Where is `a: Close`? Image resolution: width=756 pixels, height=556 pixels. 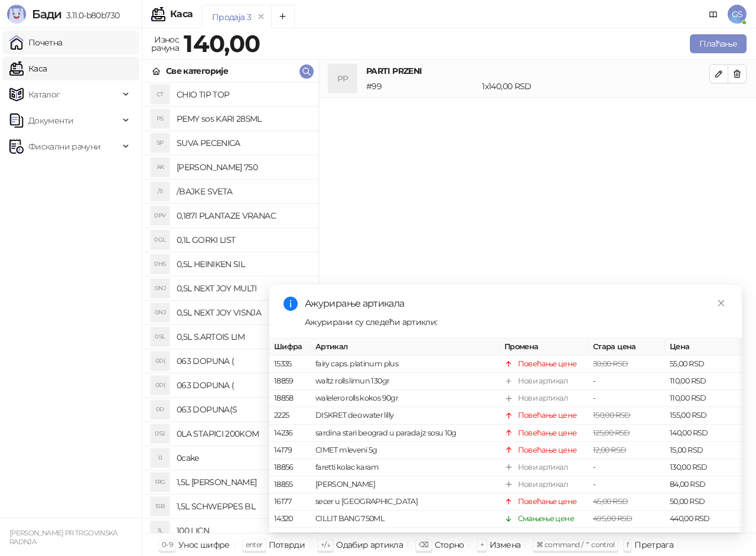 a: Close is located at coordinates (721, 303).